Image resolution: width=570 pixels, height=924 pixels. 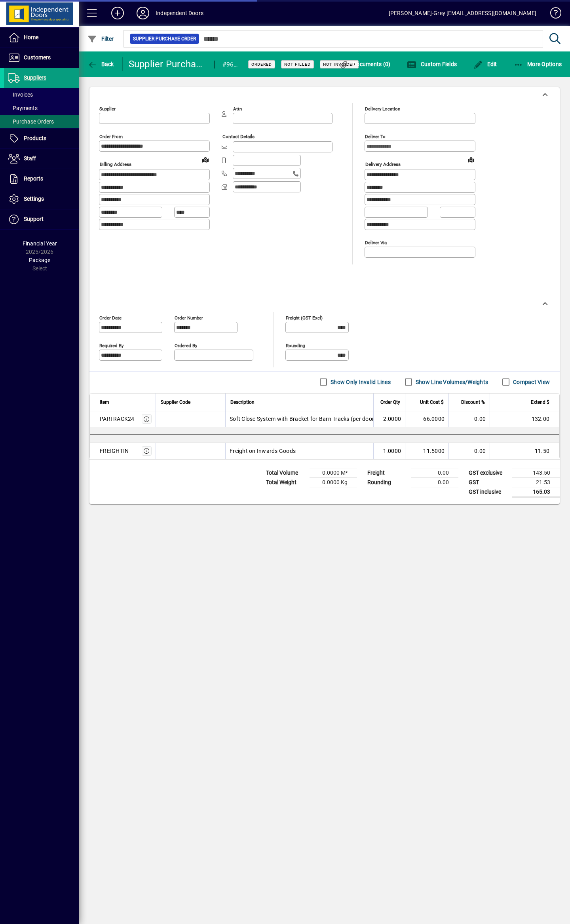 What do you see at coordinates (42, 199) in the screenshot?
I see `a: Settings` at bounding box center [42, 199].